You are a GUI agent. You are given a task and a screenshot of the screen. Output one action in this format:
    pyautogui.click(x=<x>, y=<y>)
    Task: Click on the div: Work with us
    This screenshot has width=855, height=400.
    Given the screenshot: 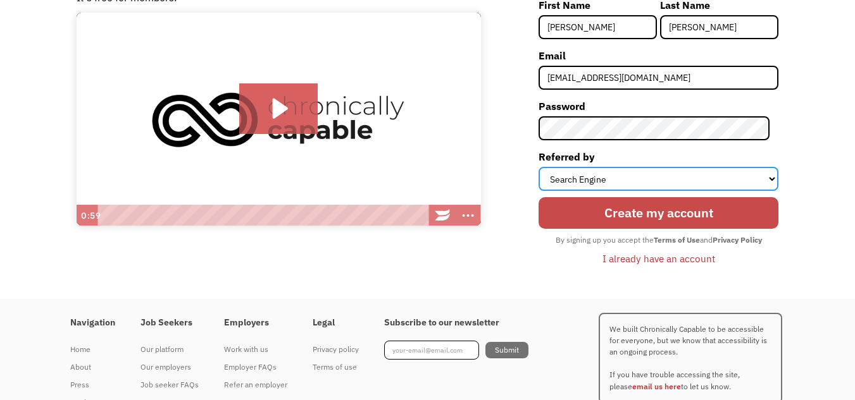 What is the action you would take?
    pyautogui.click(x=256, y=350)
    